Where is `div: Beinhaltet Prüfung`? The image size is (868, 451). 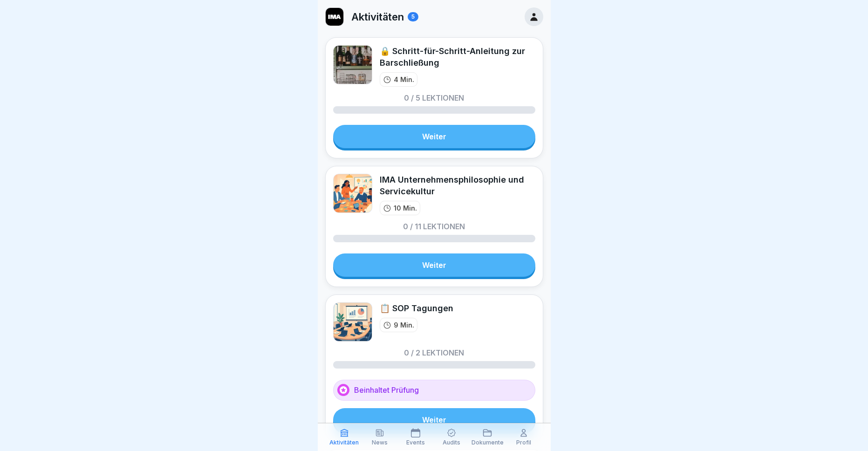 div: Beinhaltet Prüfung is located at coordinates (434, 390).